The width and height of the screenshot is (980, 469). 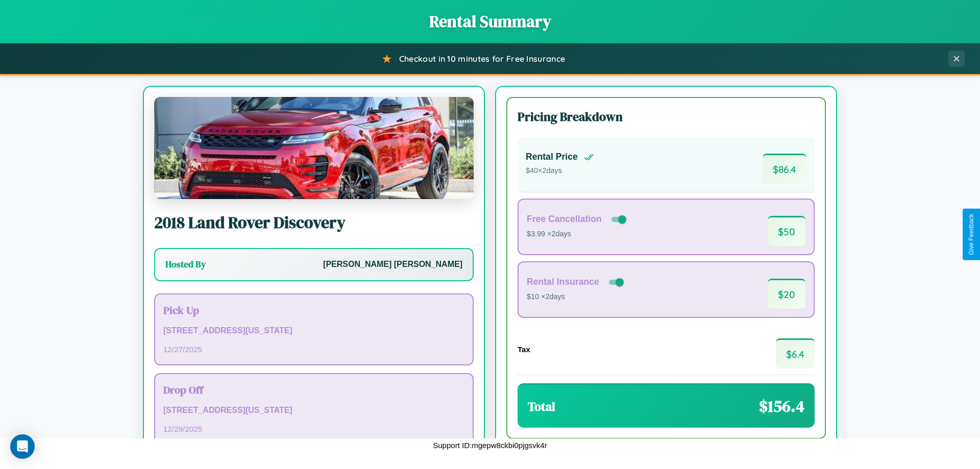 I want to click on h4: Free Cancellation, so click(x=564, y=219).